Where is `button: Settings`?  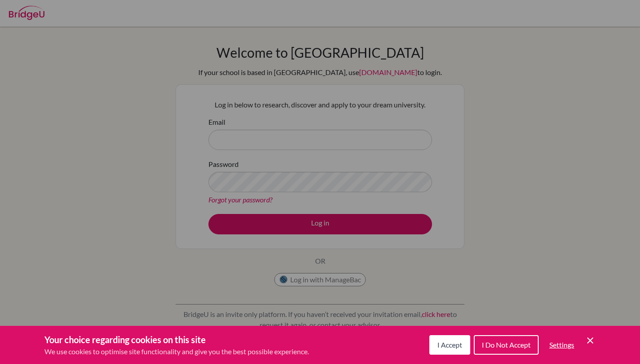 button: Settings is located at coordinates (562, 345).